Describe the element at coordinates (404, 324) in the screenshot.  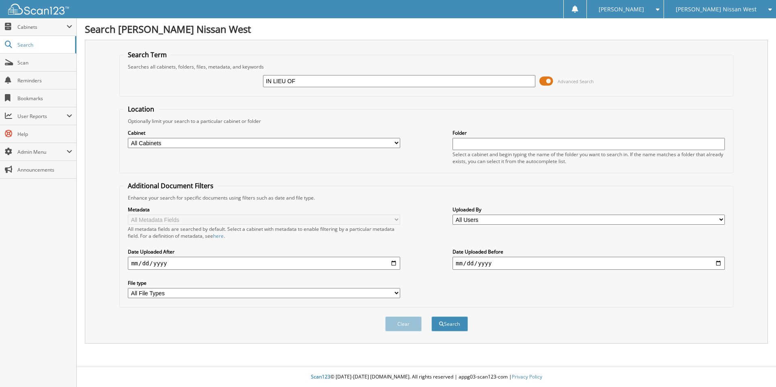
I see `button: Clear` at that location.